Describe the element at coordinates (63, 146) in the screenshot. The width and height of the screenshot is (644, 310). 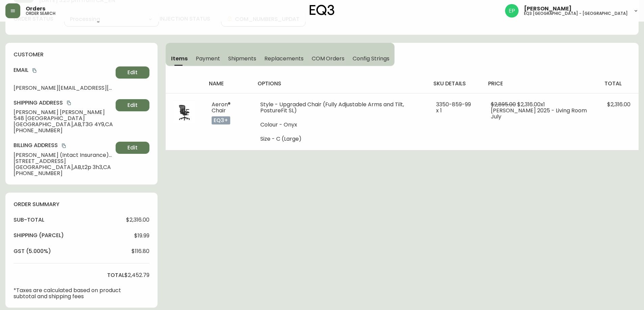
I see `h4: Billing Address` at that location.